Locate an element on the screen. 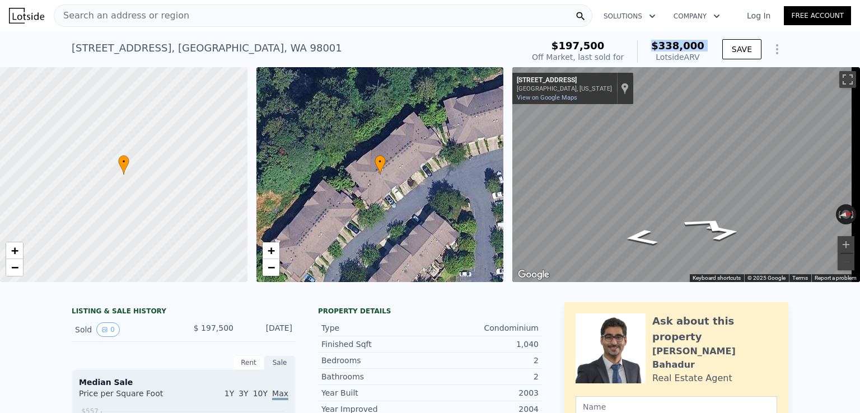 Image resolution: width=860 pixels, height=413 pixels. a: Terms (opens in new tab) is located at coordinates (800, 278).